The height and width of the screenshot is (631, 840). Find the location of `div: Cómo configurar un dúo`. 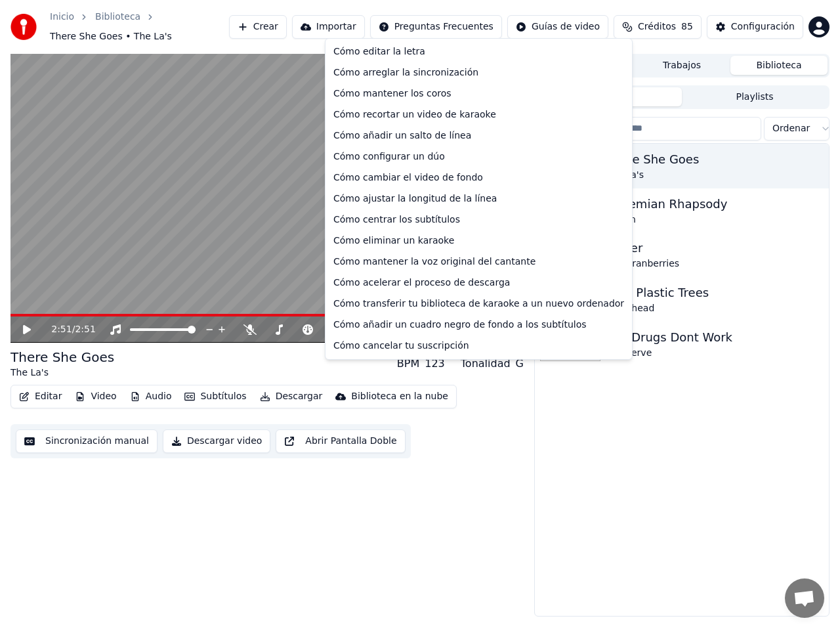

div: Cómo configurar un dúo is located at coordinates (479, 157).